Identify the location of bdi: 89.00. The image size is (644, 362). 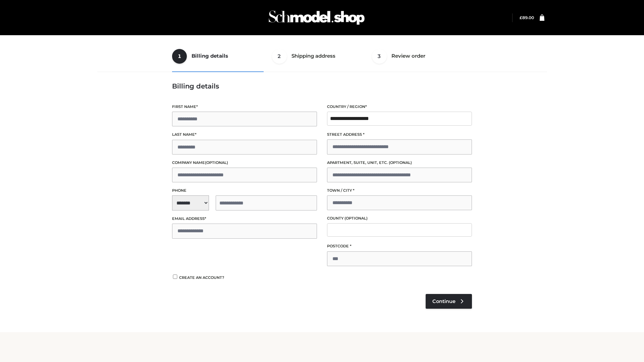
(526, 18).